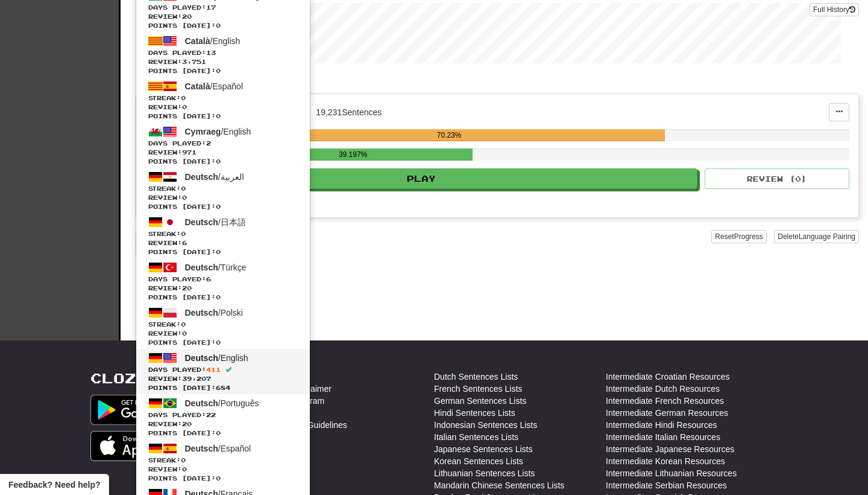 The width and height of the screenshot is (868, 495). I want to click on div: 70.23%, so click(449, 135).